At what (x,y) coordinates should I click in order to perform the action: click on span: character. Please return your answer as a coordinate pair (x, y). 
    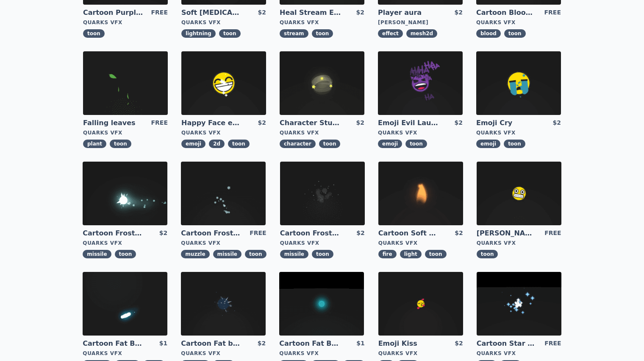
    Looking at the image, I should click on (297, 144).